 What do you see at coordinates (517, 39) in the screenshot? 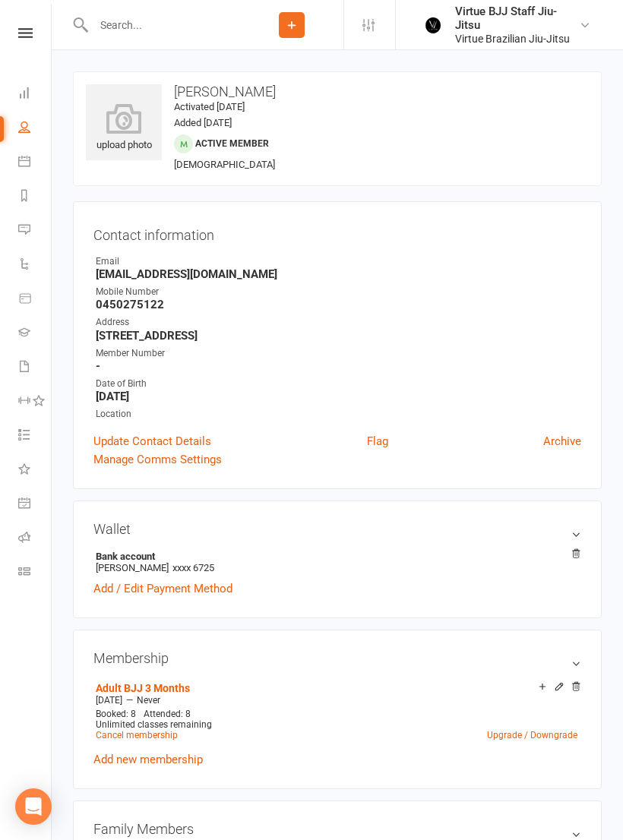
I see `div: Virtue Brazilian Jiu-Jitsu` at bounding box center [517, 39].